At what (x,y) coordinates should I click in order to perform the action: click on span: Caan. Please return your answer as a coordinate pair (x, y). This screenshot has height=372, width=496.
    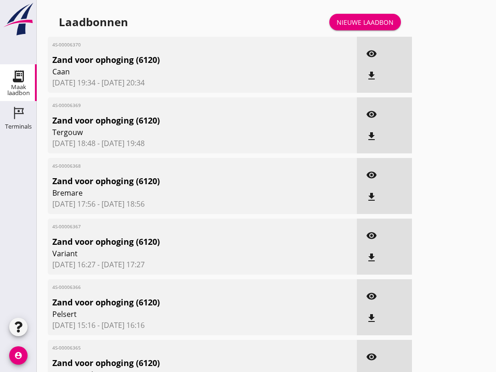
    Looking at the image, I should click on (177, 72).